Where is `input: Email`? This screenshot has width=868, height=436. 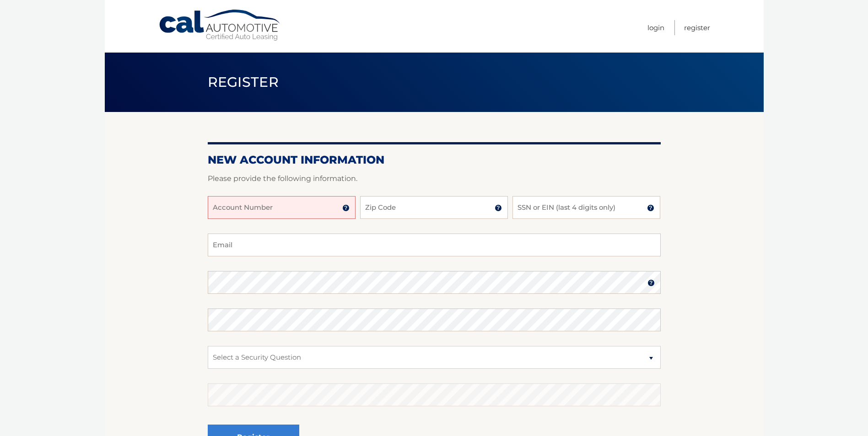 input: Email is located at coordinates (434, 245).